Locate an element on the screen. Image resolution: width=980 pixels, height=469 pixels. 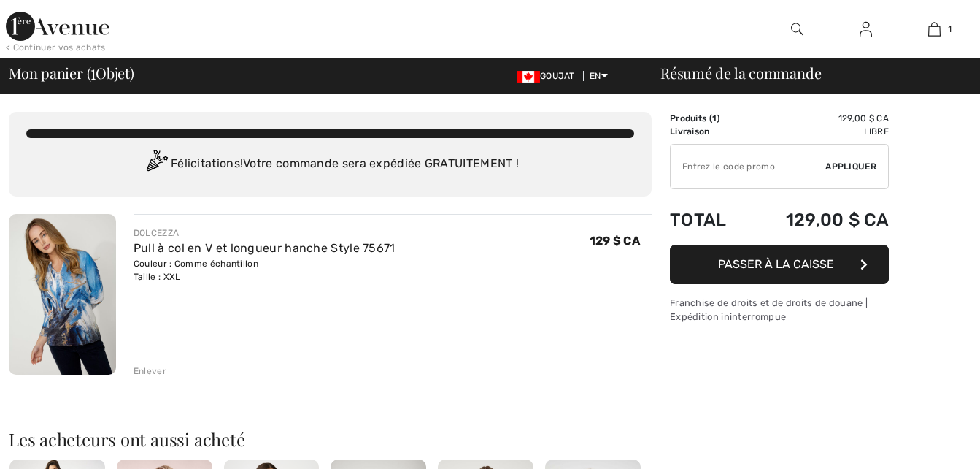
font: Mon panier ( is located at coordinates (50, 72).